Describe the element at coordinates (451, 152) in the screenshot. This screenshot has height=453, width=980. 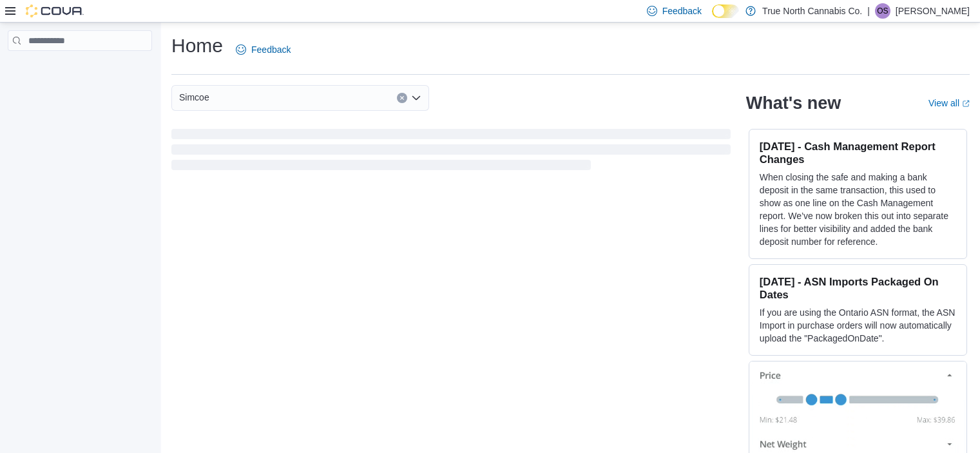
I see `span: Loading` at that location.